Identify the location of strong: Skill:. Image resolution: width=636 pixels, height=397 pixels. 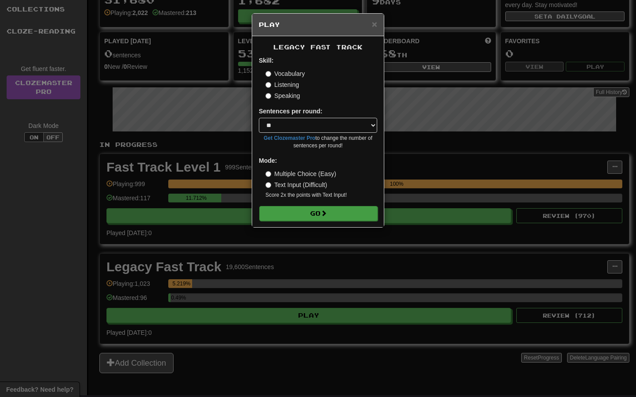
(266, 61).